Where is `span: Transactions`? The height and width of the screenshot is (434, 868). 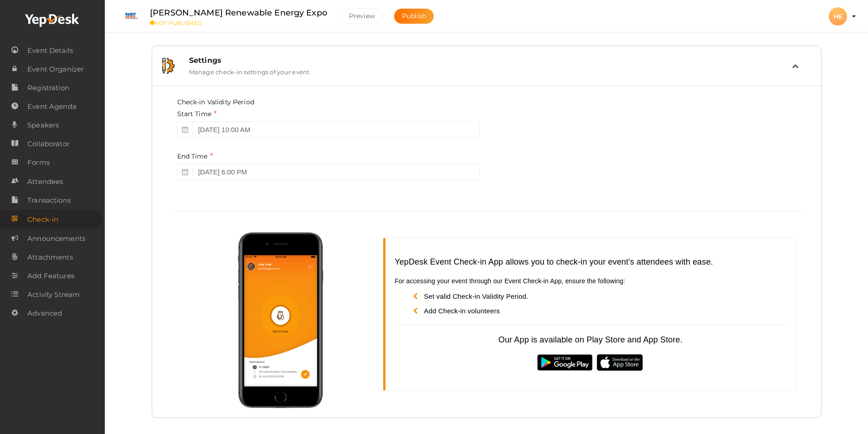
span: Transactions is located at coordinates (49, 200).